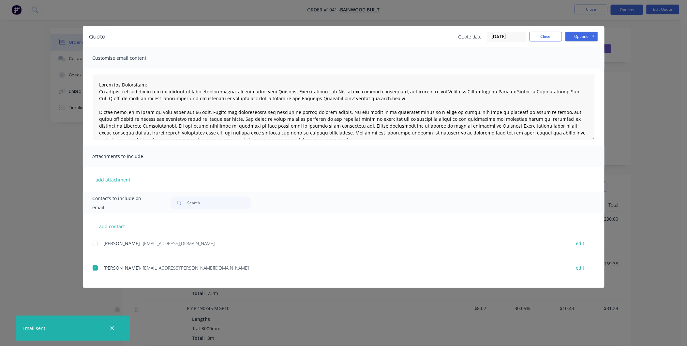 The width and height of the screenshot is (687, 346). Describe the element at coordinates (470, 37) in the screenshot. I see `span: Quote date` at that location.